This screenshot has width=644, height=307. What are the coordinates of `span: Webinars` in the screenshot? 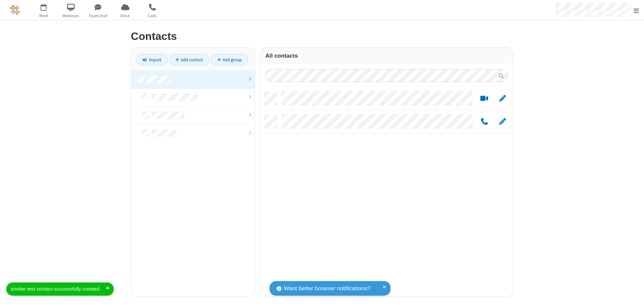 It's located at (70, 16).